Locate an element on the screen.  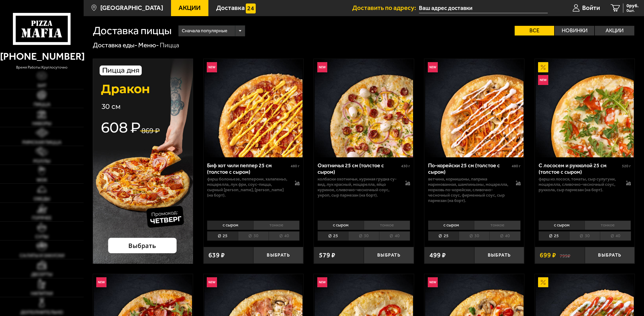
span: 0 шт. is located at coordinates (632, 11).